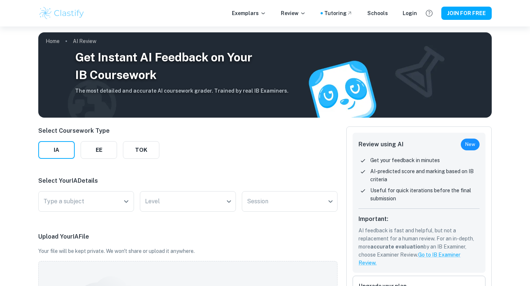 Image resolution: width=530 pixels, height=286 pixels. I want to click on div: Tutoring, so click(338, 13).